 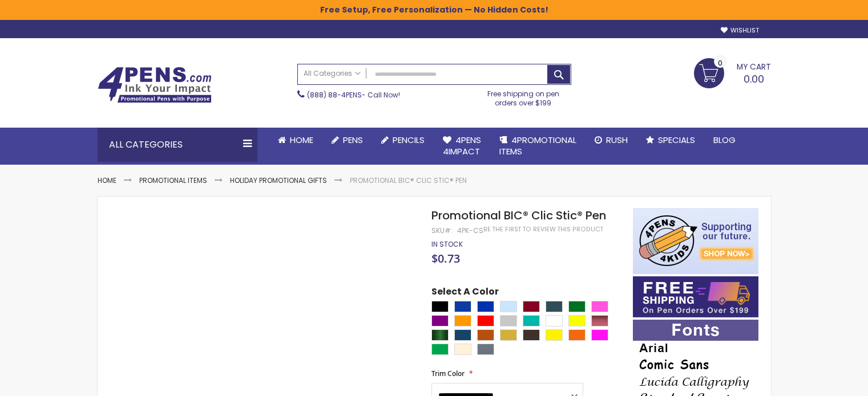 What do you see at coordinates (523, 96) in the screenshot?
I see `div: Free shipping on pen orders over $199` at bounding box center [523, 96].